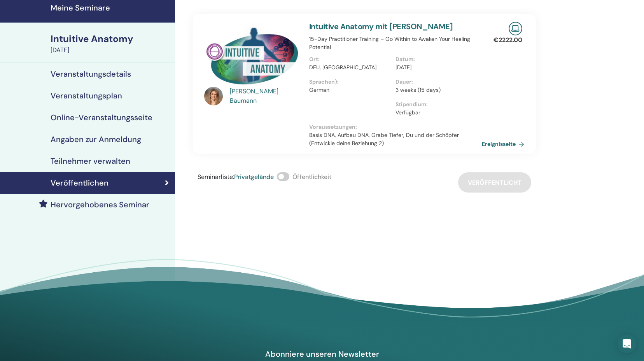 This screenshot has height=361, width=644. What do you see at coordinates (214, 96) in the screenshot?
I see `img: default.jpg` at bounding box center [214, 96].